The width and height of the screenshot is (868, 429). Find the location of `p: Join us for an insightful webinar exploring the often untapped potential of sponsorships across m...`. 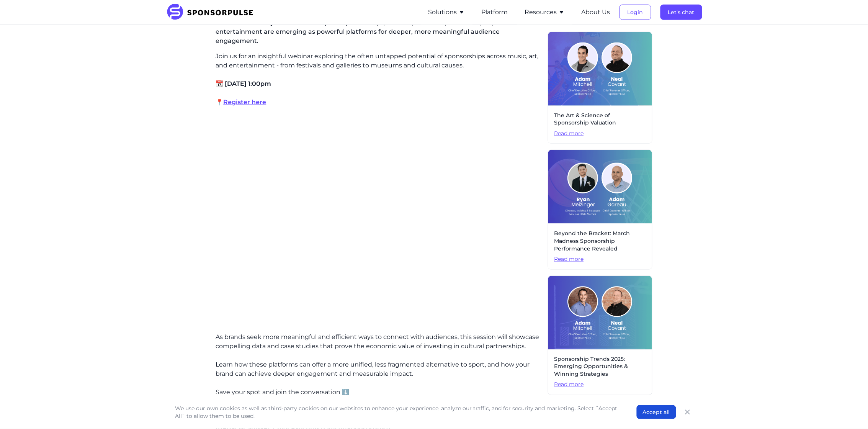

p: Join us for an insightful webinar exploring the often untapped potential of sponsorships across m... is located at coordinates (379, 61).